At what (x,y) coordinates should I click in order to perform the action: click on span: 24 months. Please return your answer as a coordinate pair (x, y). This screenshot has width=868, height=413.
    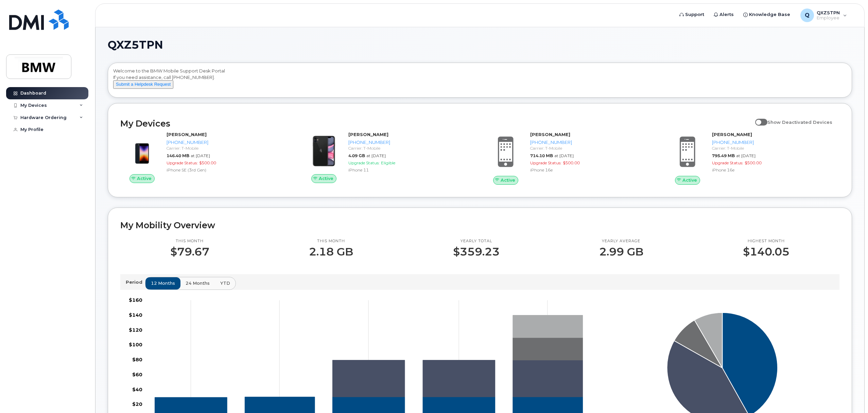
    Looking at the image, I should click on (197, 283).